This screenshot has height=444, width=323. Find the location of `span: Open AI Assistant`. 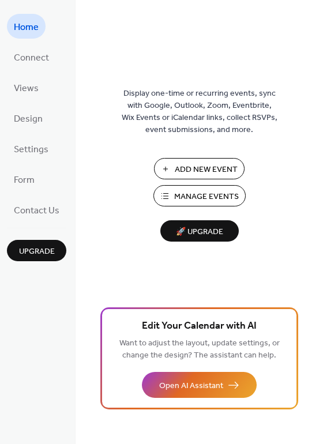

span: Open AI Assistant is located at coordinates (191, 386).